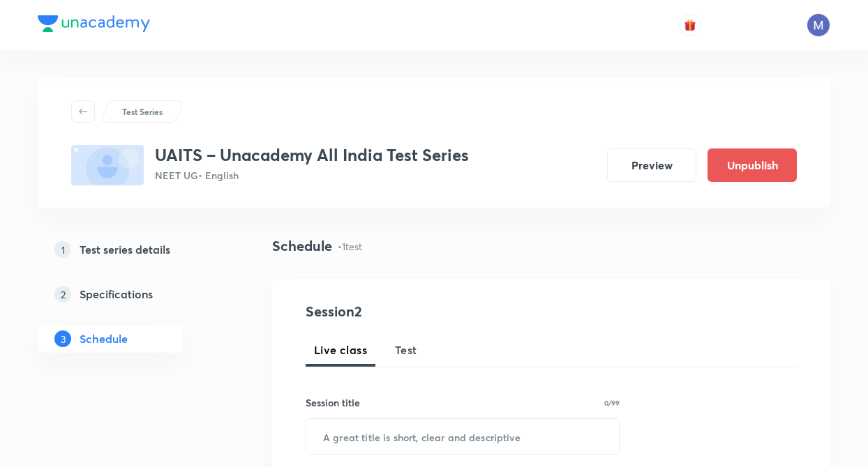  Describe the element at coordinates (406, 350) in the screenshot. I see `span: Test` at that location.